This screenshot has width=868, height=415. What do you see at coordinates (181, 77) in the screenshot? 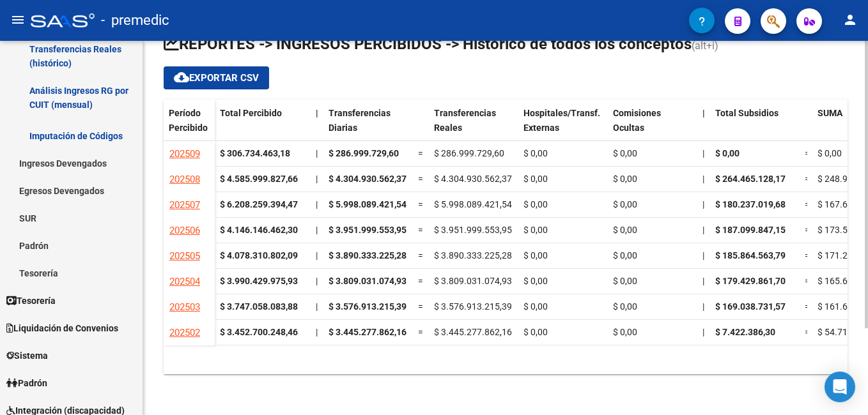
I see `mat-icon: cloud_download` at bounding box center [181, 77].